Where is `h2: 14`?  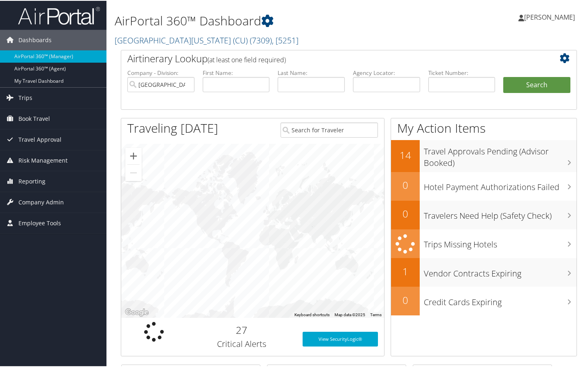
h2: 14 is located at coordinates (405, 154).